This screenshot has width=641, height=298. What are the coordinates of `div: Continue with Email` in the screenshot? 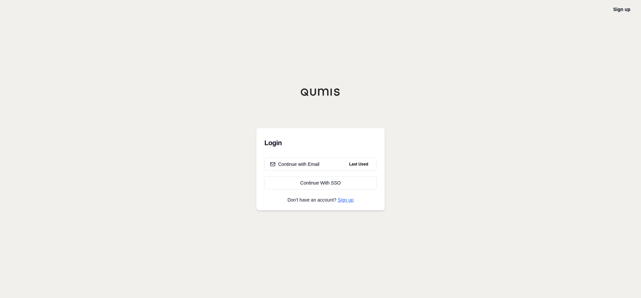 It's located at (295, 164).